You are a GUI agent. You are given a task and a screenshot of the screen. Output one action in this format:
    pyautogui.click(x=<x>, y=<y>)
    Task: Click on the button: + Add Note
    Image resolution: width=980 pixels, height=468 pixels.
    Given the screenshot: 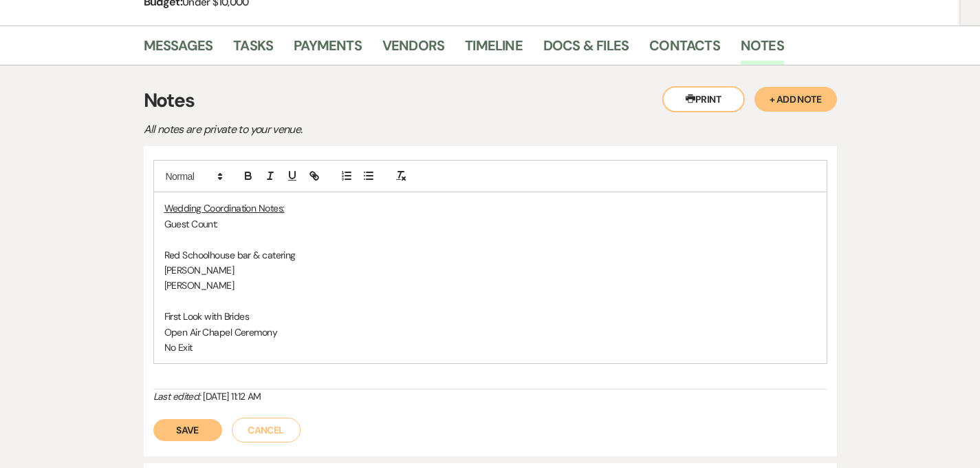 What is the action you would take?
    pyautogui.click(x=796, y=100)
    